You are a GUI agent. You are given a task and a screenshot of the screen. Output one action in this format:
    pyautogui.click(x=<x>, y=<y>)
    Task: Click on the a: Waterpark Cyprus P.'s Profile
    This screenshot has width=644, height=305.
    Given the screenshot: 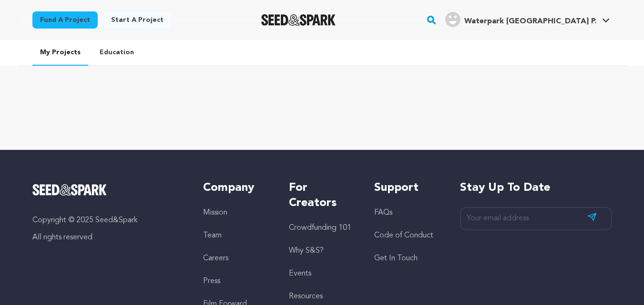 What is the action you would take?
    pyautogui.click(x=527, y=18)
    